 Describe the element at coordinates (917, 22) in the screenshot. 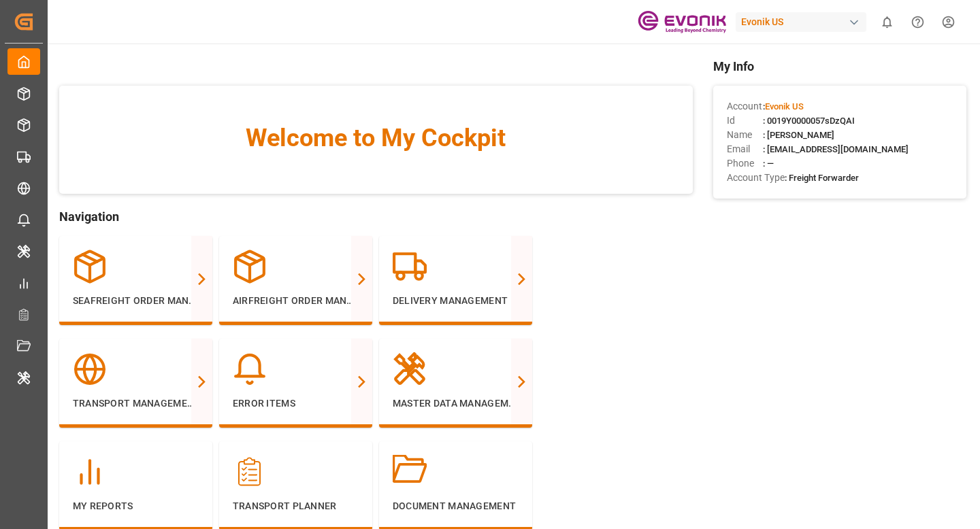

I see `button: Help Center` at that location.